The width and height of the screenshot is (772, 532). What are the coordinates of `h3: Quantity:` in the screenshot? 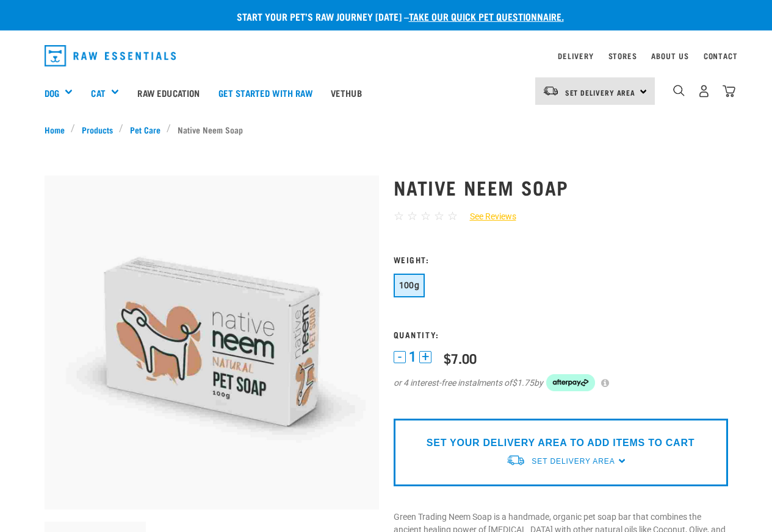 It's located at (560, 334).